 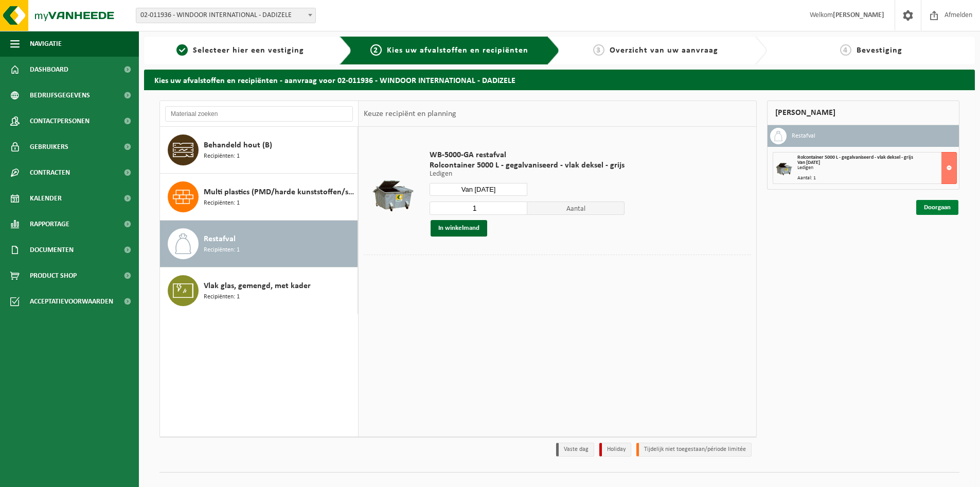 I want to click on span: 1, so click(x=182, y=50).